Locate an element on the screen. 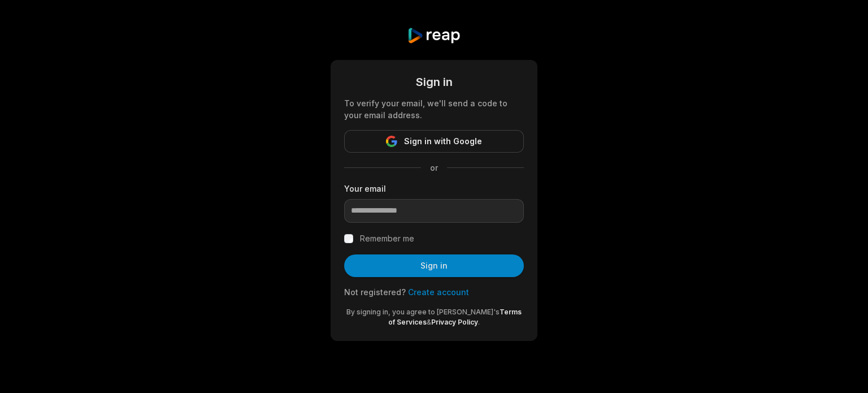 The height and width of the screenshot is (393, 868). a: Create account is located at coordinates (439, 291).